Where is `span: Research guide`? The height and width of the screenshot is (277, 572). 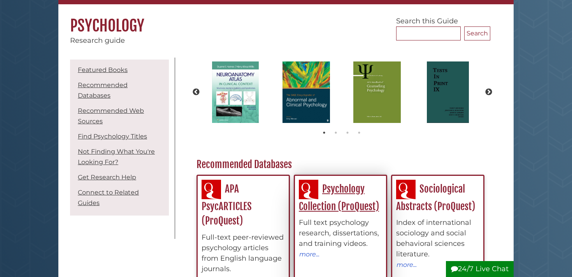 span: Research guide is located at coordinates (97, 40).